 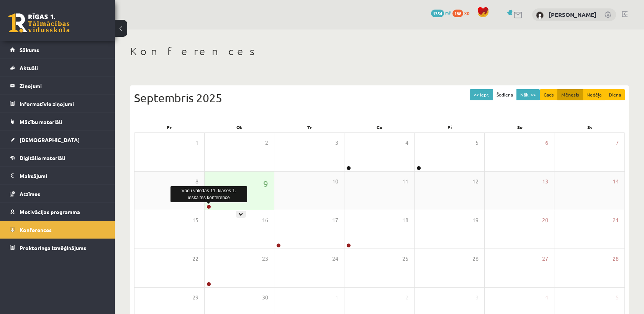 What do you see at coordinates (63, 176) in the screenshot?
I see `legend: Maksājumi` at bounding box center [63, 176].